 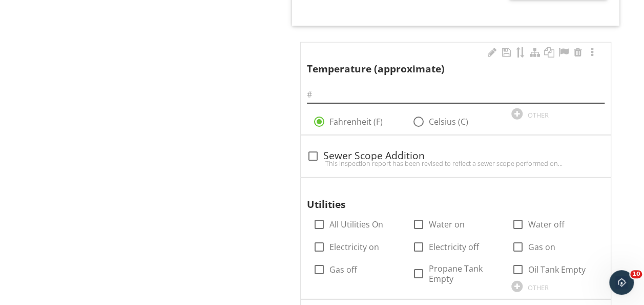 I want to click on label: Water on, so click(x=447, y=225).